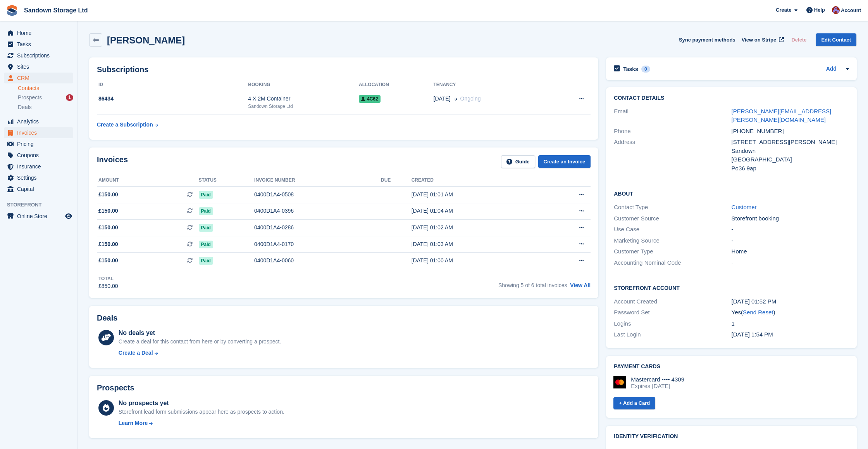 The width and height of the screenshot is (868, 449). What do you see at coordinates (40, 155) in the screenshot?
I see `span: Coupons` at bounding box center [40, 155].